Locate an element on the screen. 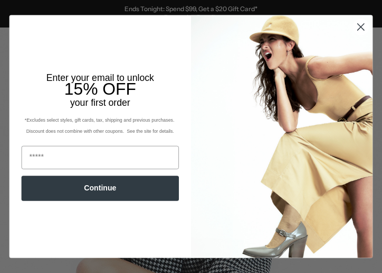 The image size is (382, 273). span: 15% OFF is located at coordinates (100, 88).